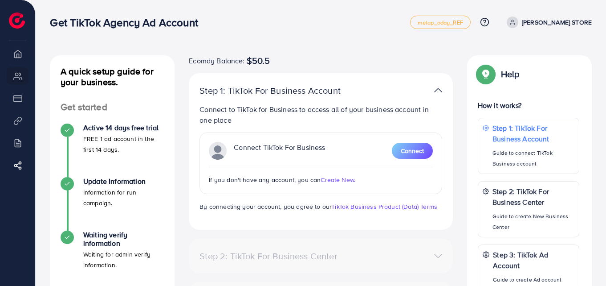 The image size is (606, 286). I want to click on li: Update Information, so click(112, 204).